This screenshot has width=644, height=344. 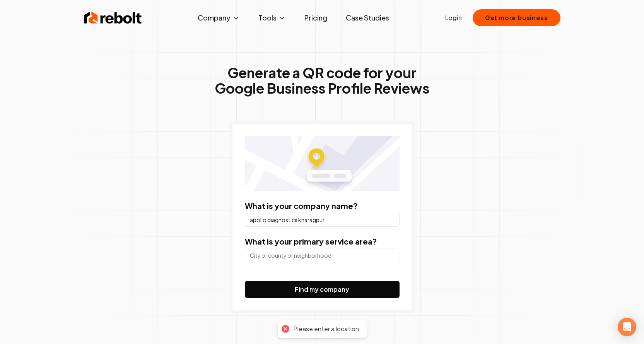 What do you see at coordinates (322, 220) in the screenshot?
I see `input: Company Name` at bounding box center [322, 220].